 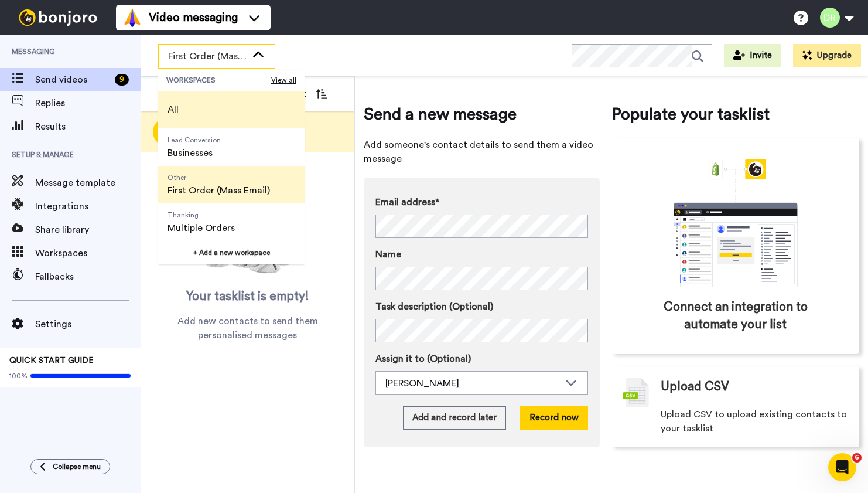 I want to click on span: Results, so click(x=88, y=126).